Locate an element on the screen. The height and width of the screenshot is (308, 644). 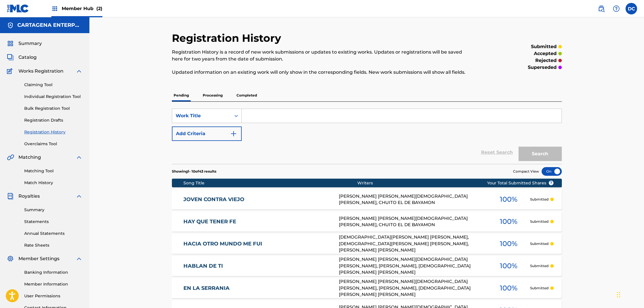
p: Updated information on an existing work will only show in the corresponding fields. New work subm... is located at coordinates (322, 72).